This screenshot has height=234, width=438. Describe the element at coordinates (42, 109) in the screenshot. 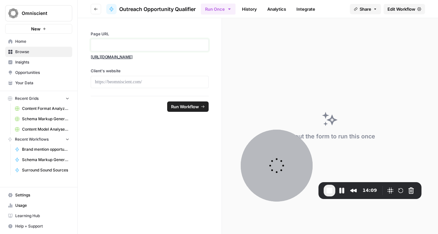

I see `a: Content Format Analyzer Grid` at that location.